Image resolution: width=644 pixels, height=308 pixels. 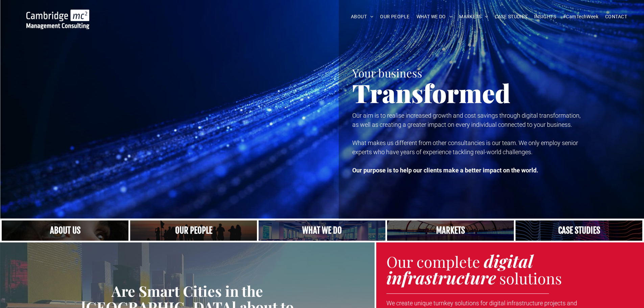 I want to click on strong: Our purpose is to help our clients make a better impact on the world., so click(x=445, y=170).